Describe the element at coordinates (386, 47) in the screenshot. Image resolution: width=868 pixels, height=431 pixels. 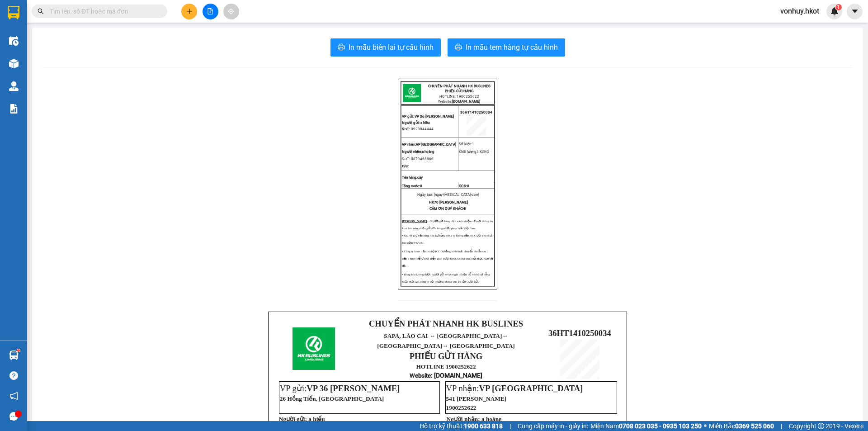
I see `button: printerIn mẫu biên lai tự cấu hình` at that location.